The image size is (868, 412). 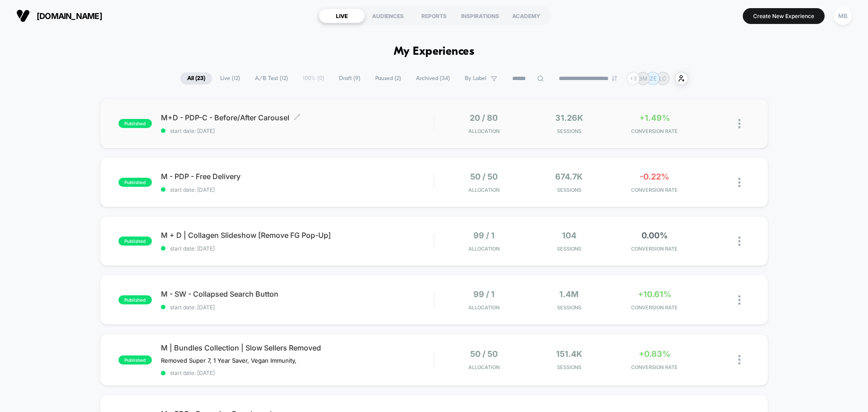 What do you see at coordinates (569, 354) in the screenshot?
I see `span: 151.4k` at bounding box center [569, 354].